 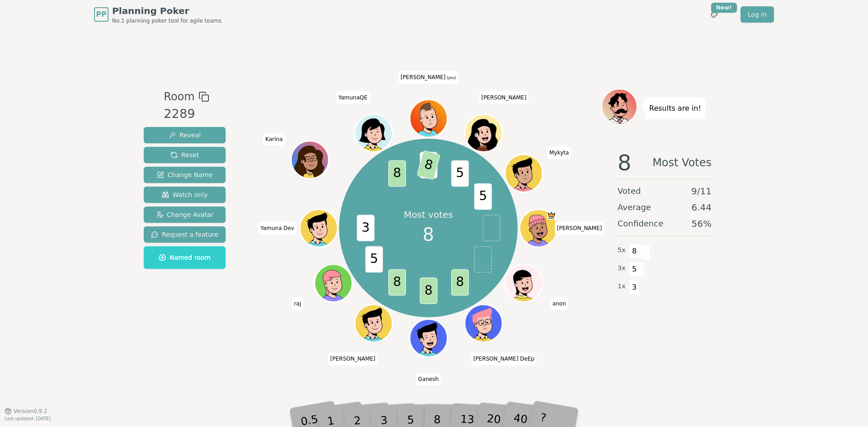 What do you see at coordinates (640, 224) in the screenshot?
I see `span: Confidence` at bounding box center [640, 224].